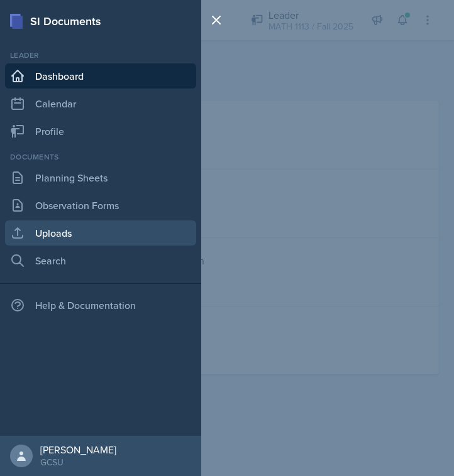 The image size is (454, 476). What do you see at coordinates (101, 157) in the screenshot?
I see `div: Documents` at bounding box center [101, 157].